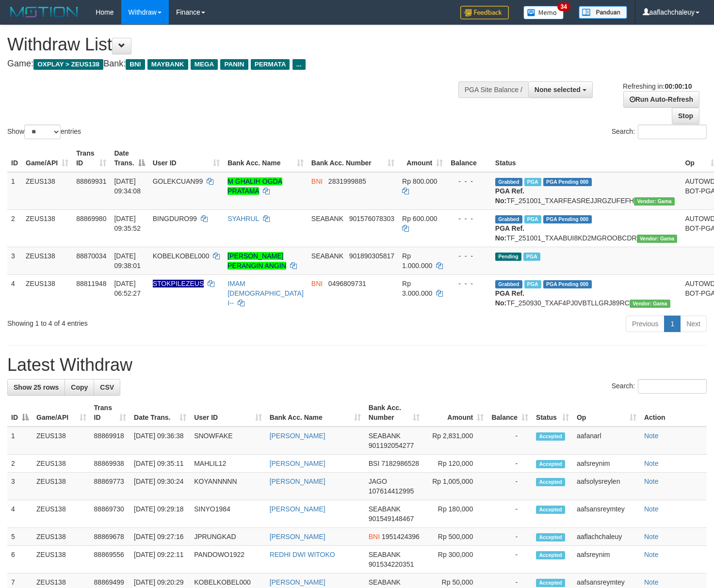  What do you see at coordinates (563, 7) in the screenshot?
I see `span: 34` at bounding box center [563, 7].